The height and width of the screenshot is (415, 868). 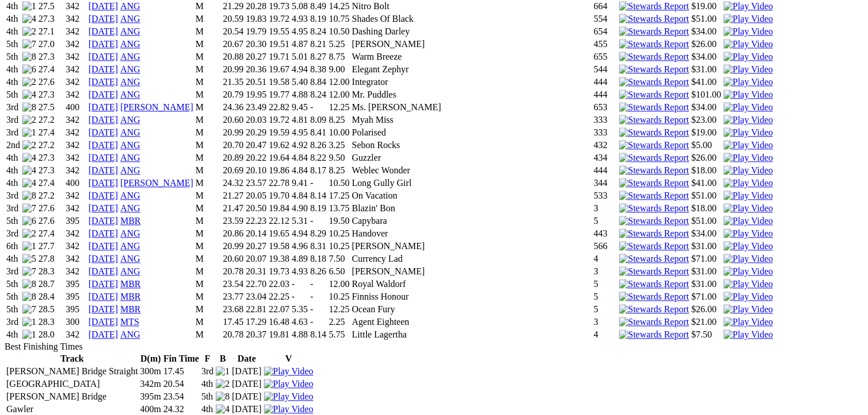 What do you see at coordinates (300, 6) in the screenshot?
I see `td: 5.08` at bounding box center [300, 6].